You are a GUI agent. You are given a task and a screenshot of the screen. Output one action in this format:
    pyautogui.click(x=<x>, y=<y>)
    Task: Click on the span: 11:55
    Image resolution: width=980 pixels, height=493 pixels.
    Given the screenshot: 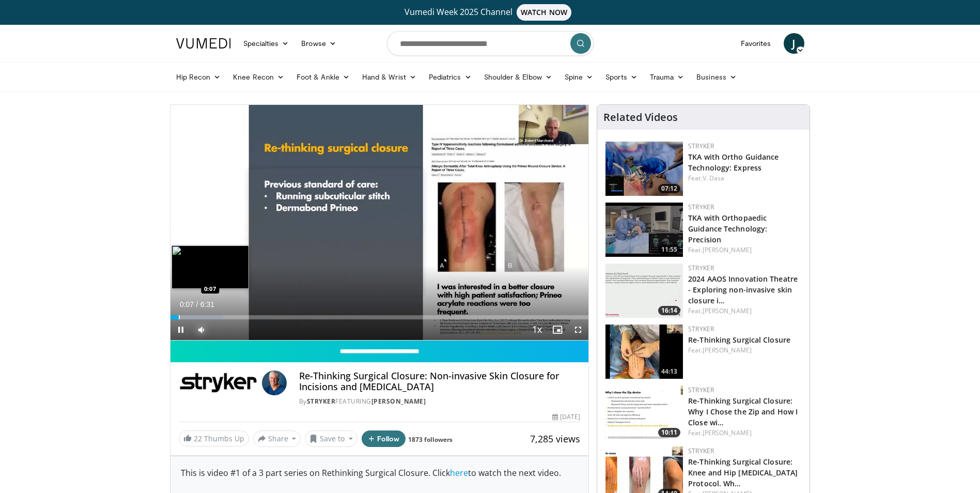 What is the action you would take?
    pyautogui.click(x=670, y=249)
    